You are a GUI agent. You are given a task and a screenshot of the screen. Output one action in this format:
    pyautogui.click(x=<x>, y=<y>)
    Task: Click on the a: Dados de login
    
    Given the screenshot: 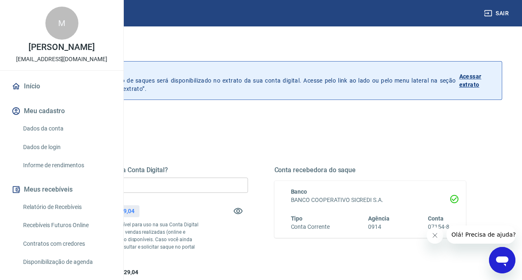 What is the action you would take?
    pyautogui.click(x=66, y=147)
    